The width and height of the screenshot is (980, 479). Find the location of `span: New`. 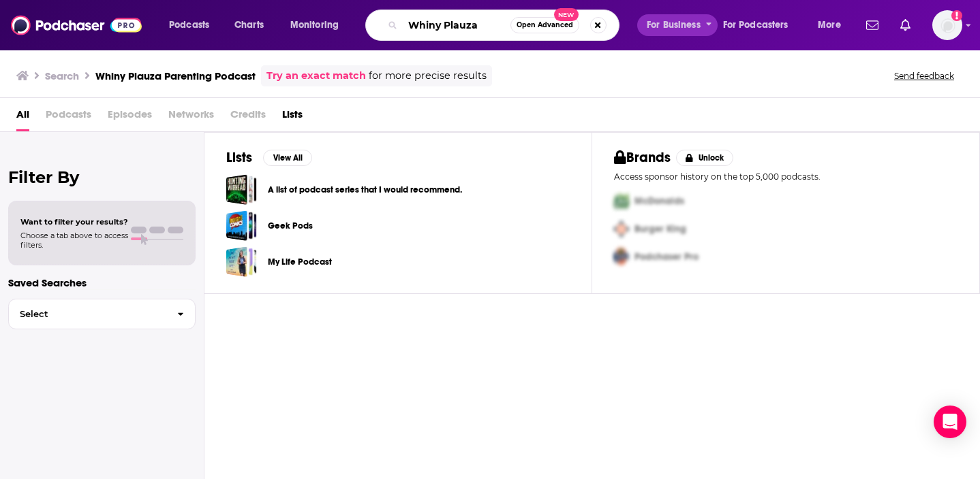

span: New is located at coordinates (566, 15).